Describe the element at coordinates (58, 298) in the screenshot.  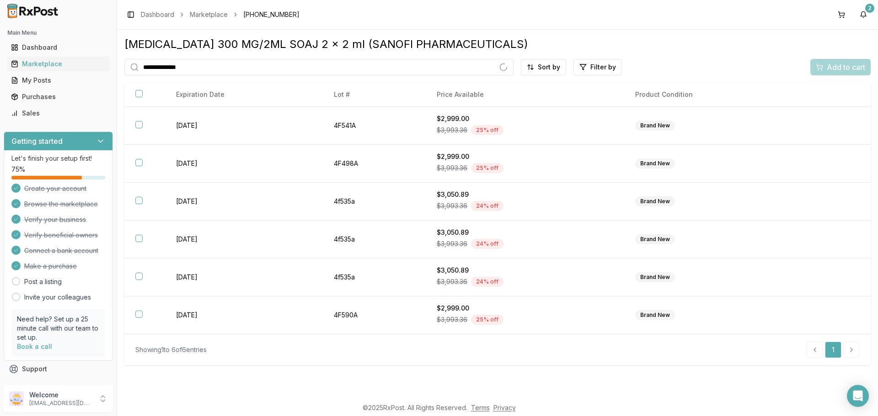
I see `a: Invite your colleagues` at that location.